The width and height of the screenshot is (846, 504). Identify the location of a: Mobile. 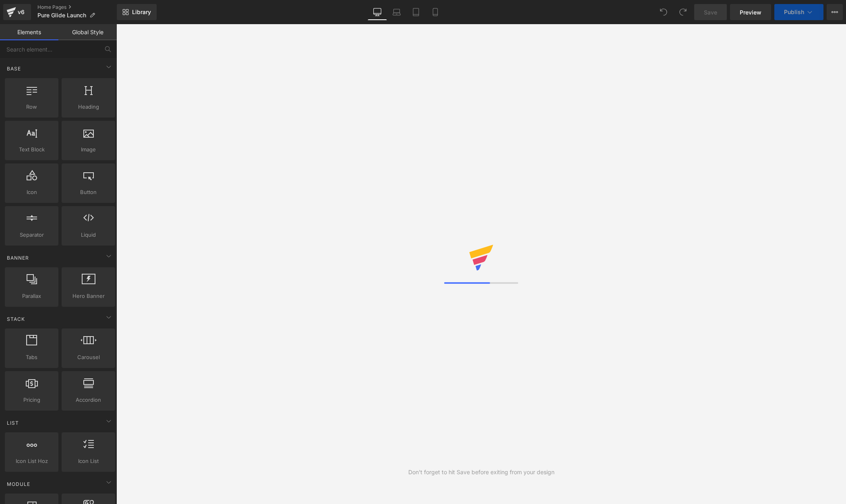
(435, 12).